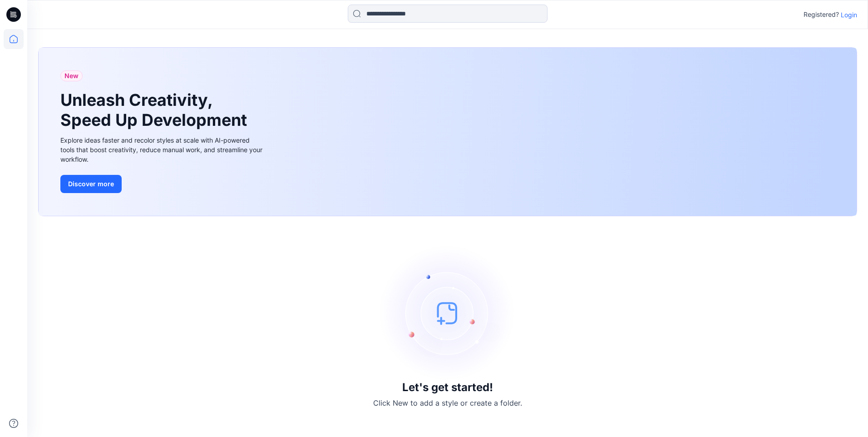 Image resolution: width=868 pixels, height=437 pixels. Describe the element at coordinates (447, 387) in the screenshot. I see `h3: Let's get started!` at that location.